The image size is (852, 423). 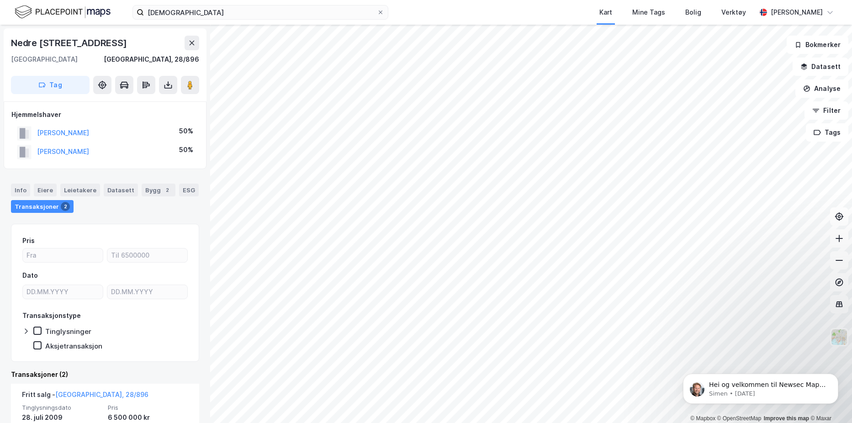 I want to click on a: OpenStreetMap, so click(x=739, y=418).